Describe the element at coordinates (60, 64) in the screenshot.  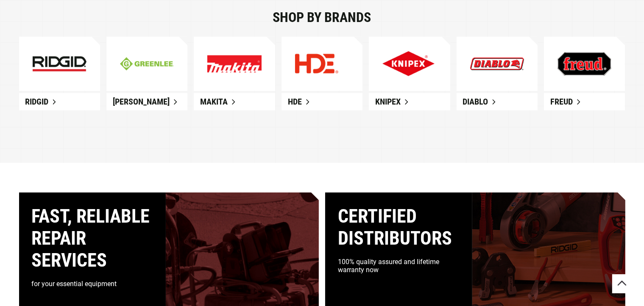
I see `img: ridgid-mobile.jpg` at that location.